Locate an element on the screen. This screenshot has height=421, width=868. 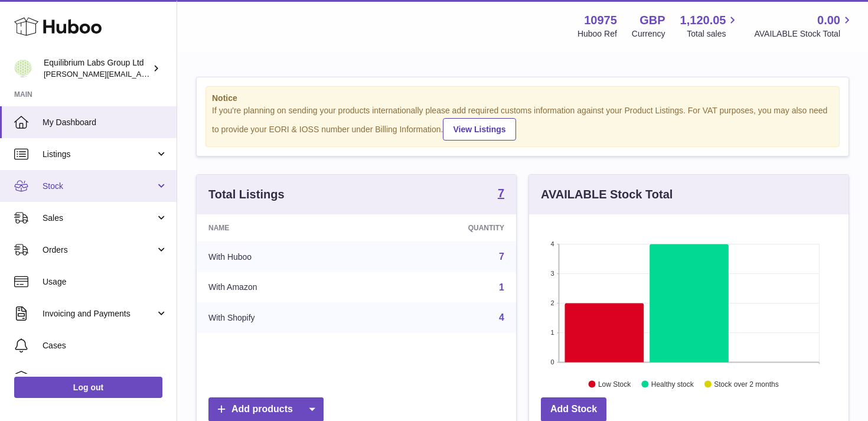
a: Log out is located at coordinates (88, 387).